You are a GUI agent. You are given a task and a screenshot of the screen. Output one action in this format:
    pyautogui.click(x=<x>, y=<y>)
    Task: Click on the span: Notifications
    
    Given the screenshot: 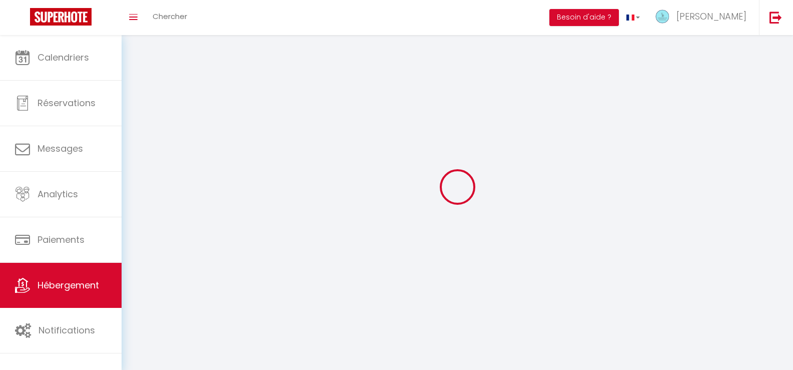 What is the action you would take?
    pyautogui.click(x=67, y=330)
    